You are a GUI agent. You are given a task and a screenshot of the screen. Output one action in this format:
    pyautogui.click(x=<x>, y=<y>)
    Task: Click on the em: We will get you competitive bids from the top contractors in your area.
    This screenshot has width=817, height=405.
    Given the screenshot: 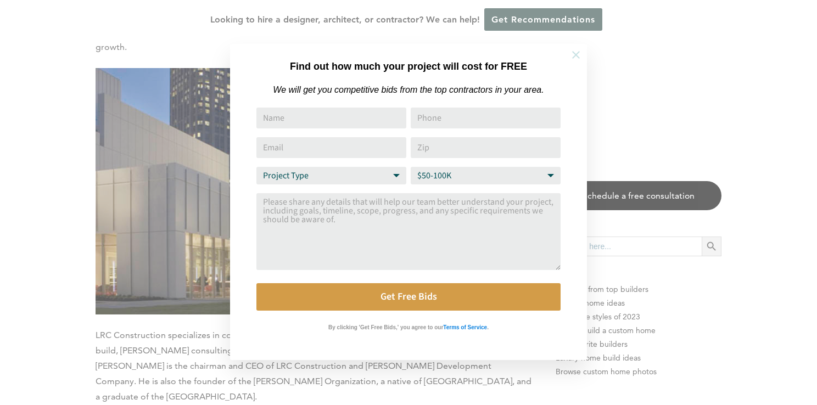 What is the action you would take?
    pyautogui.click(x=408, y=89)
    